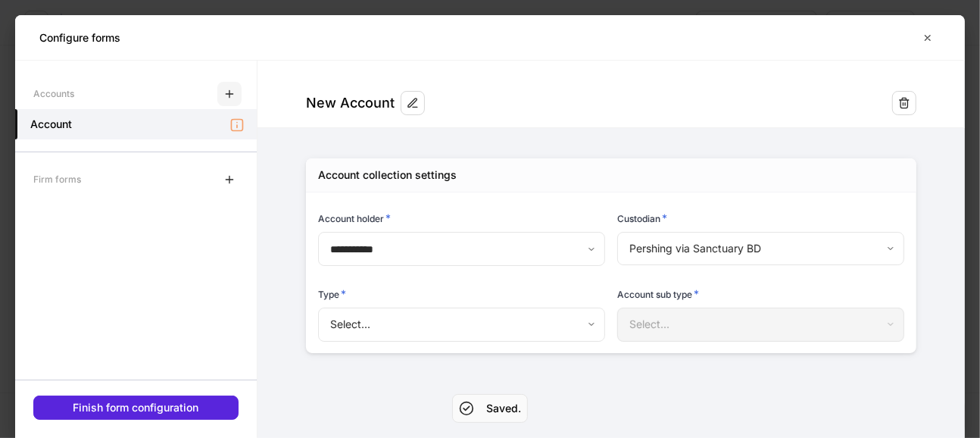  I want to click on h5: Account, so click(51, 124).